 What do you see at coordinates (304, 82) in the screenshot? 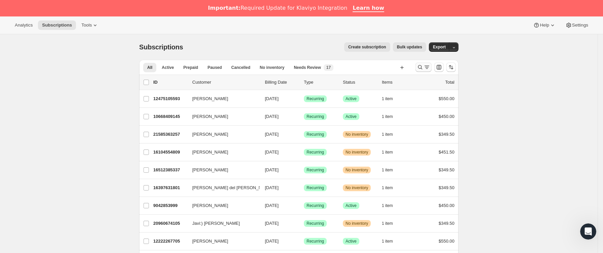
I see `div: IDCustomerBilling DateTypeStatusItemsTotal` at bounding box center [304, 82].